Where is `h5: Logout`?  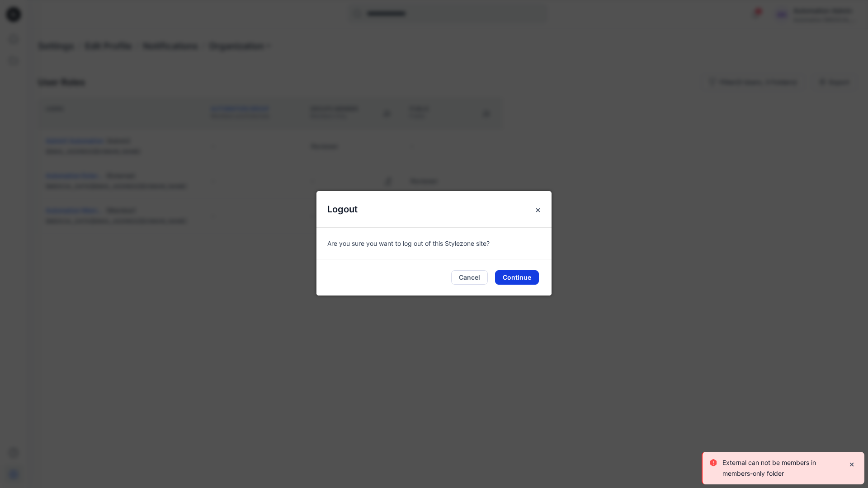
h5: Logout is located at coordinates (342, 210).